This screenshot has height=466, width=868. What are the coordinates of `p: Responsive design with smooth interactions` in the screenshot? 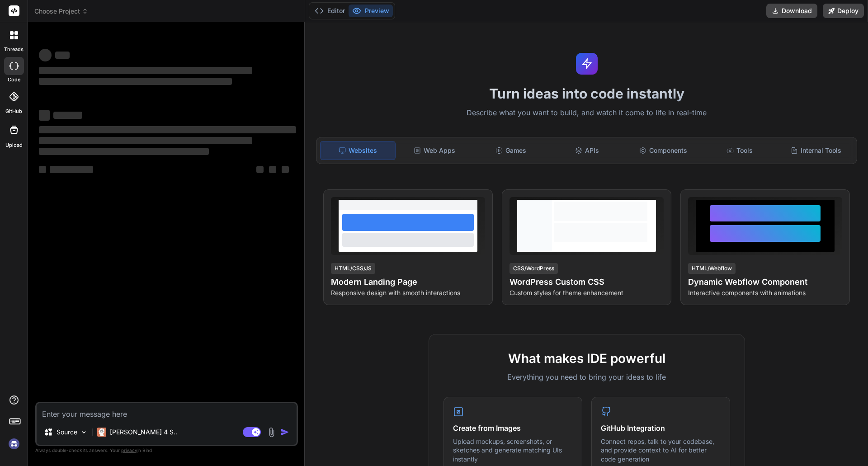 It's located at (408, 292).